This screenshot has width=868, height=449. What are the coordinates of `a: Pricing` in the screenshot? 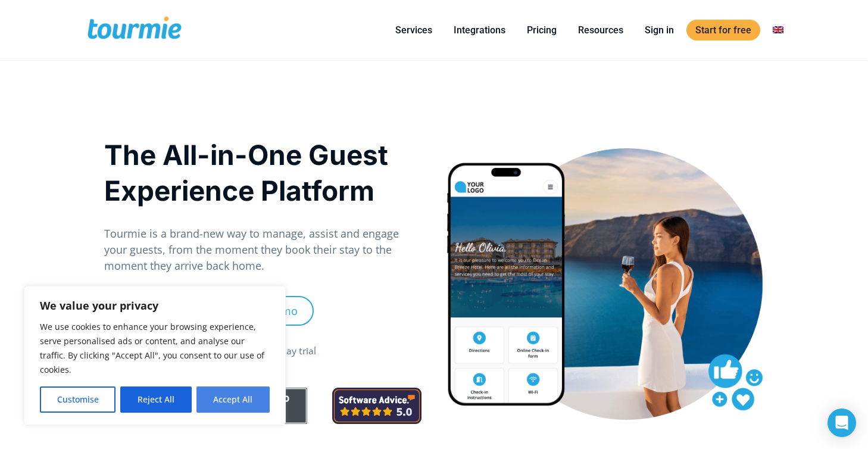 It's located at (542, 30).